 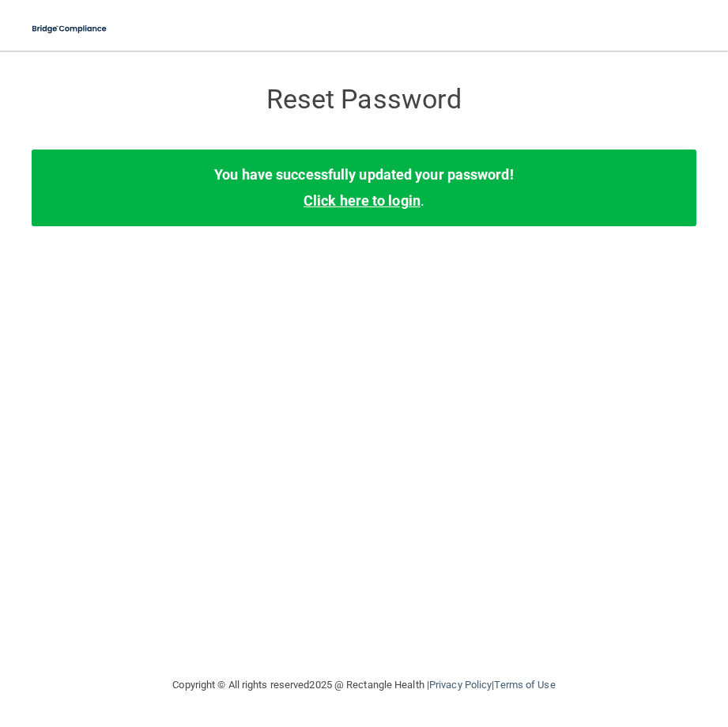 I want to click on div: Copyright © All rights reserved 2025 @ Rectangle Health | |, so click(x=365, y=684).